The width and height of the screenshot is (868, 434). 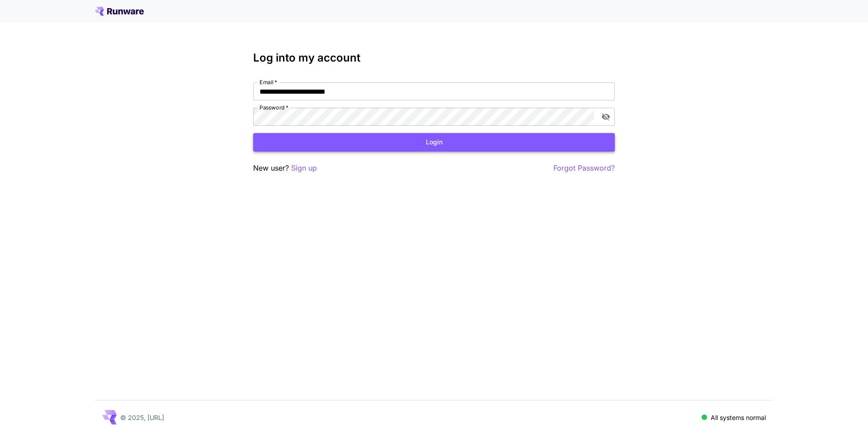 What do you see at coordinates (434, 142) in the screenshot?
I see `button: Login` at bounding box center [434, 142].